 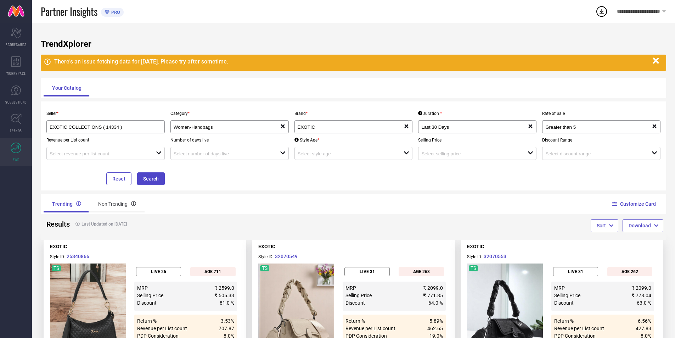 I want to click on div: 64.0 %, so click(x=436, y=303).